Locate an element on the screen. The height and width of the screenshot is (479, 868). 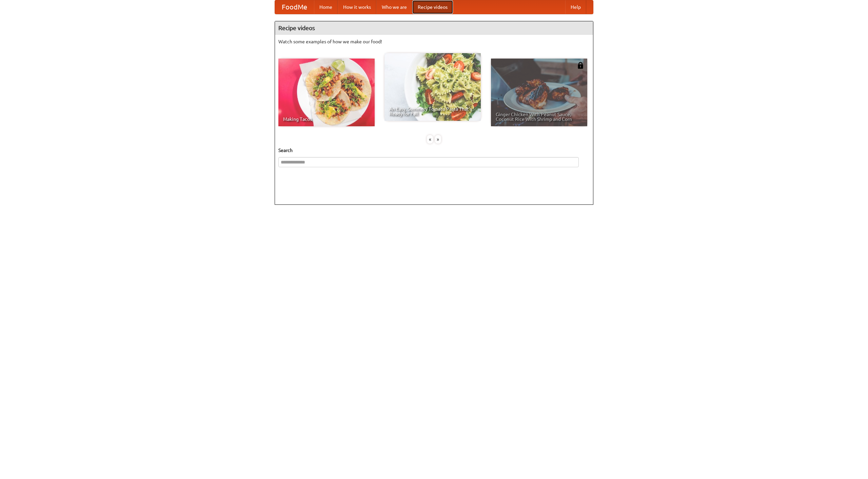
h5: Search is located at coordinates (434, 150).